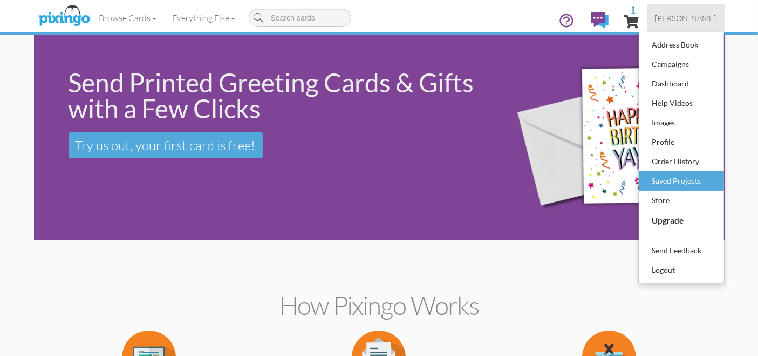  I want to click on a: Logout, so click(681, 270).